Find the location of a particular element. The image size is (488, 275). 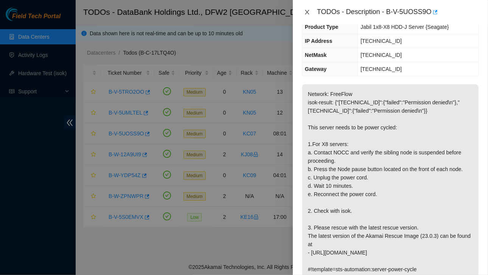

span: IP Address is located at coordinates (319, 41).